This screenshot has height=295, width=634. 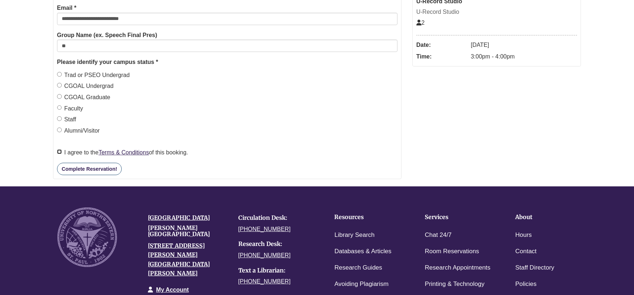 I want to click on a: Policies, so click(x=526, y=284).